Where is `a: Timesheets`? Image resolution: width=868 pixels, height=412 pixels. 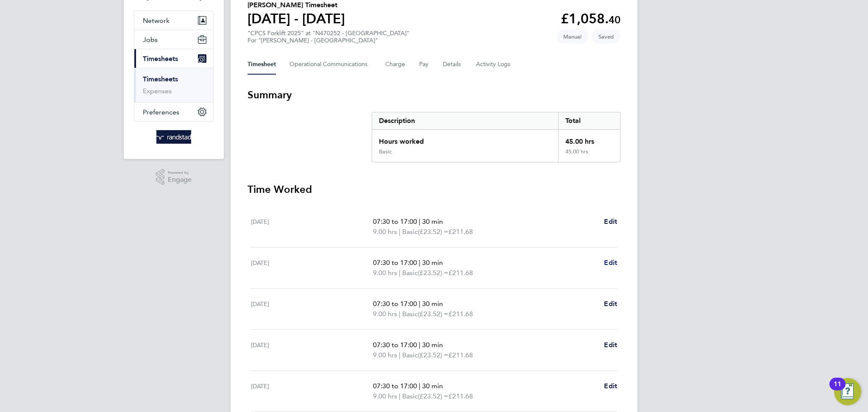
a: Timesheets is located at coordinates (160, 79).